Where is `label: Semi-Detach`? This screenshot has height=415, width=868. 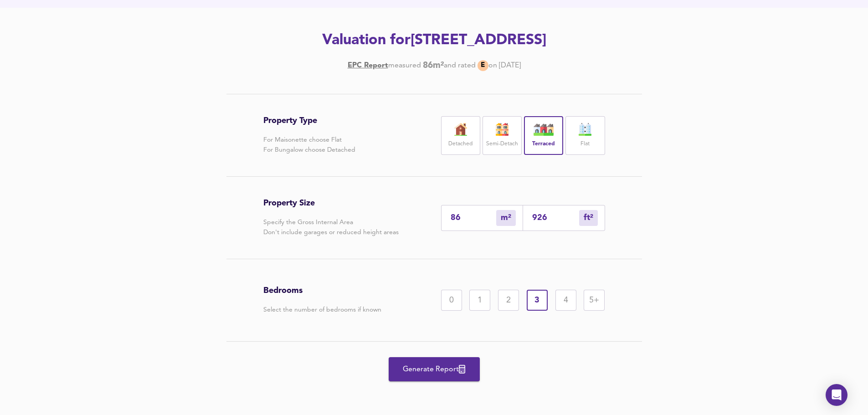
label: Semi-Detach is located at coordinates (503, 144).